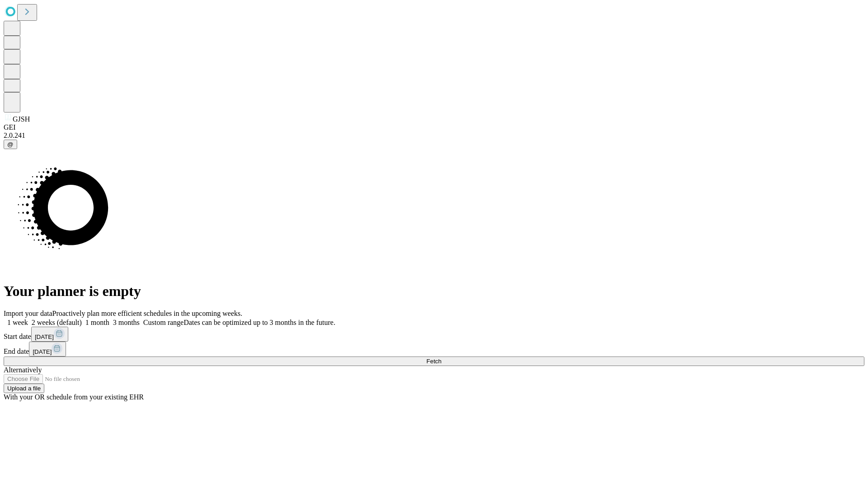 The width and height of the screenshot is (868, 488). Describe the element at coordinates (434, 334) in the screenshot. I see `div: Start date` at that location.